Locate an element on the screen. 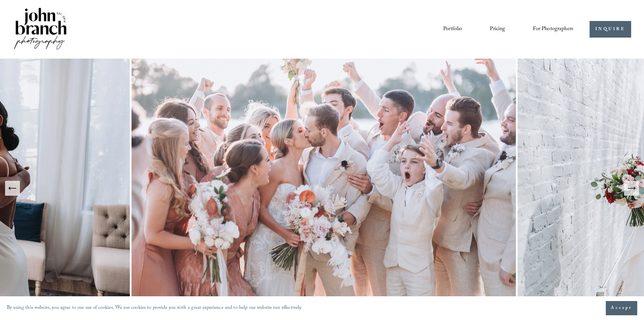 The width and height of the screenshot is (644, 320). p: By using this website, you agree to our use of cookies. We use cookies to provide you with a grea... is located at coordinates (154, 308).